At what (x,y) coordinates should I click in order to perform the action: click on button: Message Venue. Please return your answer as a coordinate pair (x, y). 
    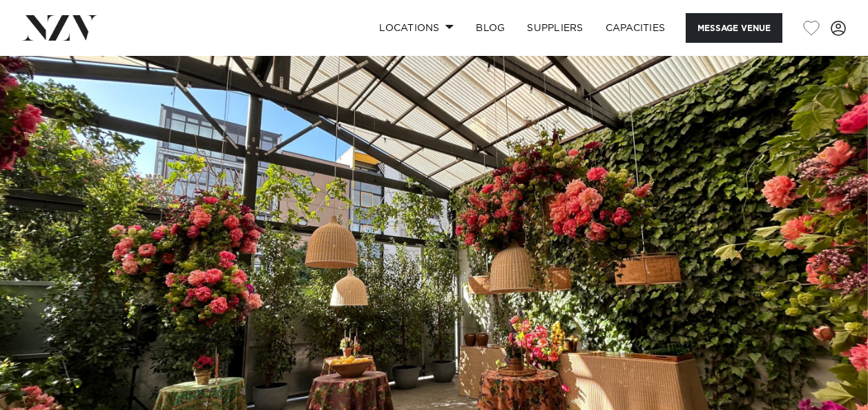
    Looking at the image, I should click on (734, 28).